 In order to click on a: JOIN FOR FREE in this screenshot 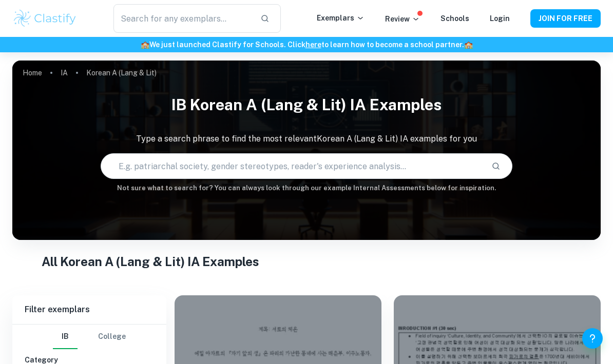, I will do `click(565, 19)`.